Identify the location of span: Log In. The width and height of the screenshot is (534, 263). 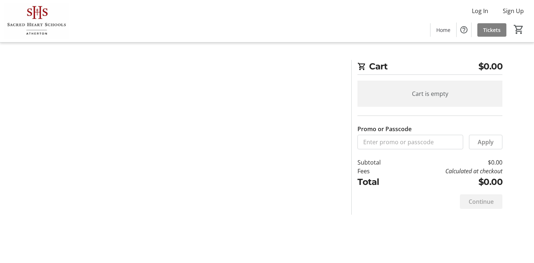
(480, 11).